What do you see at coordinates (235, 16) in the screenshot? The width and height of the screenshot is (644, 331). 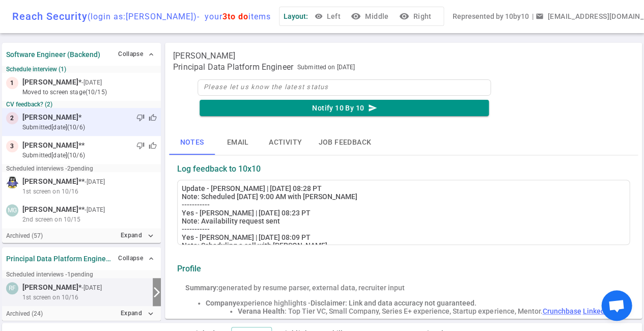 I see `span: 3 to do` at bounding box center [235, 16].